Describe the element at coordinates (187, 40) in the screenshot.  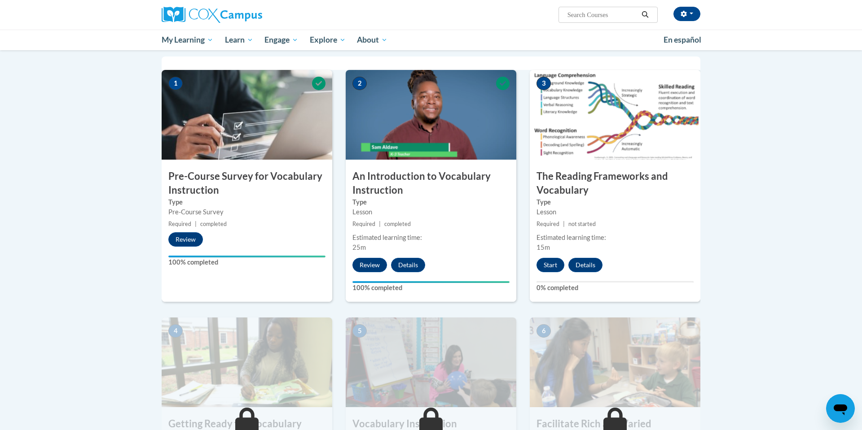
I see `a: My Learning` at that location.